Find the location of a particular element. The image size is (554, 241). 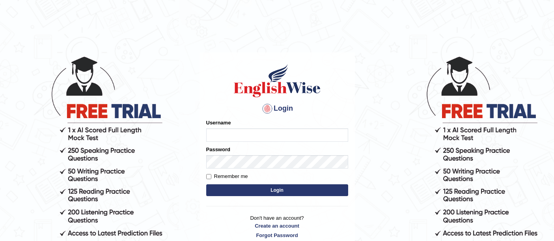

label: Password is located at coordinates (218, 149).